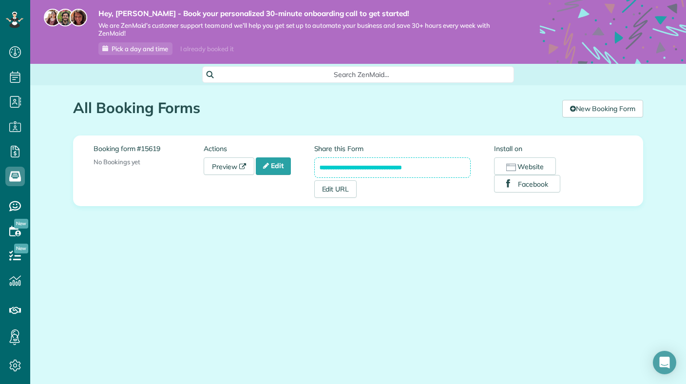 This screenshot has width=686, height=384. What do you see at coordinates (259, 149) in the screenshot?
I see `label: Actions` at bounding box center [259, 149].